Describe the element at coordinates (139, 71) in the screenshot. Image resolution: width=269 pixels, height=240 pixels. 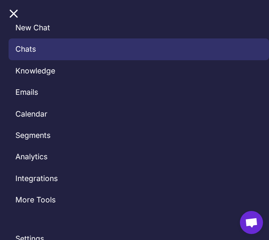
I see `a: Knowledge` at that location.